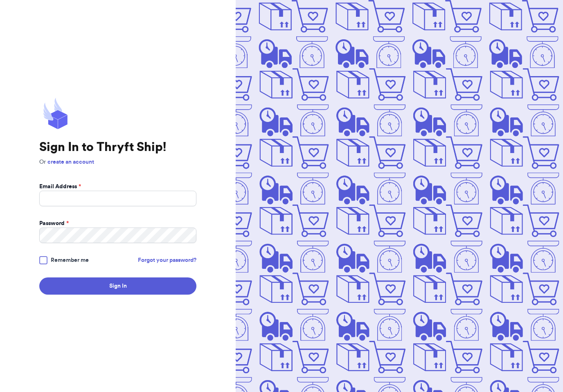  I want to click on a: create an account, so click(71, 162).